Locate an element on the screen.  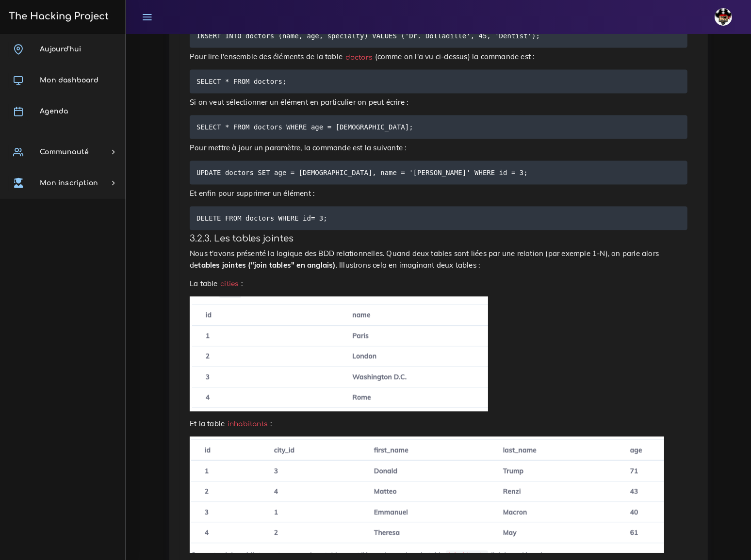
span: Agenda is located at coordinates (54, 111).